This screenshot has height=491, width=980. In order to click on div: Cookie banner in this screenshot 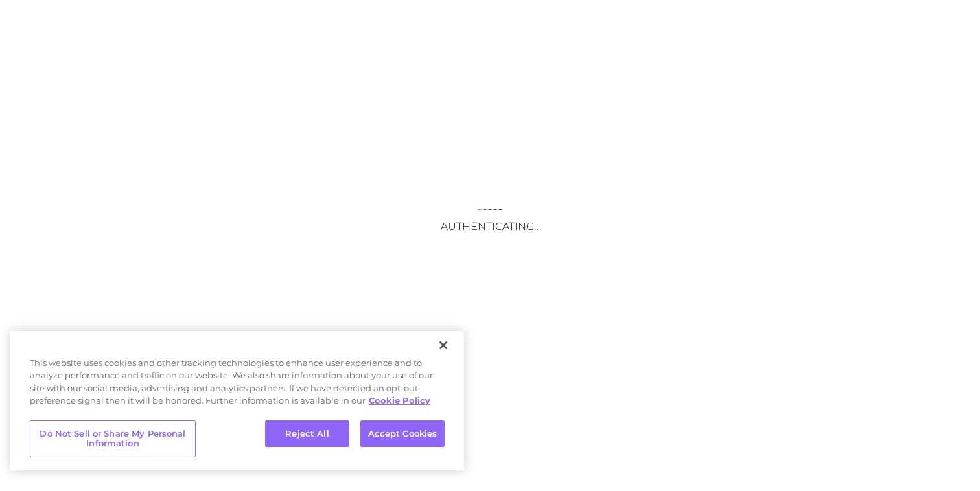, I will do `click(237, 400)`.